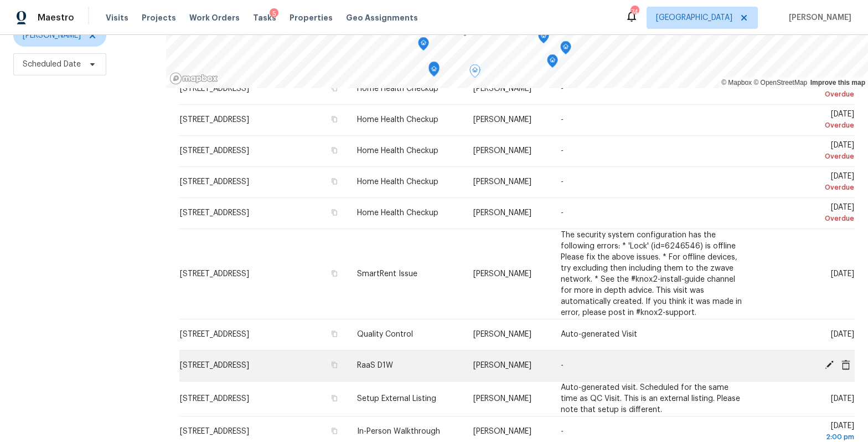 Image resolution: width=868 pixels, height=442 pixels. I want to click on span: Work Orders, so click(215, 18).